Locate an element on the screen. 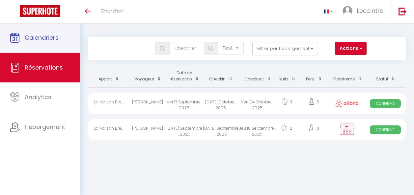 The width and height of the screenshot is (414, 195). input: Chercher is located at coordinates (186, 49).